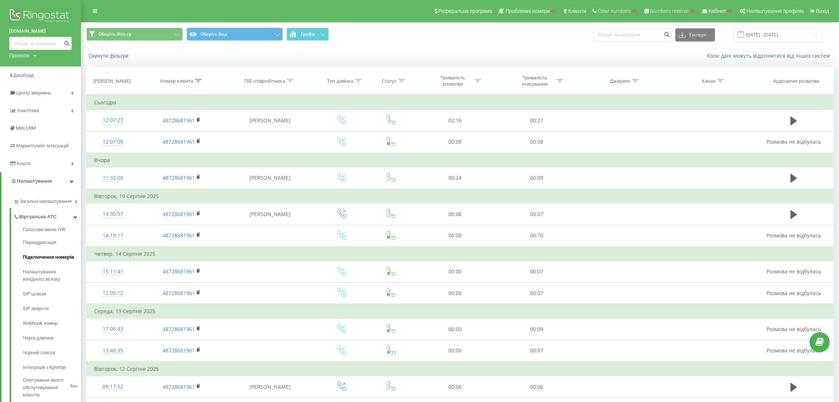 This screenshot has width=839, height=402. Describe the element at coordinates (453, 81) in the screenshot. I see `div: Тривалість розмови` at that location.